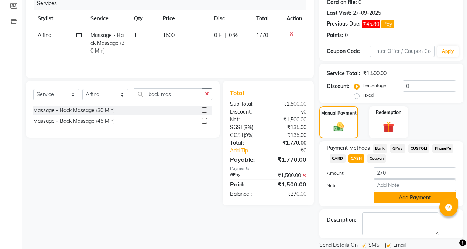  What do you see at coordinates (246, 119) in the screenshot?
I see `div: Net:` at bounding box center [246, 119].